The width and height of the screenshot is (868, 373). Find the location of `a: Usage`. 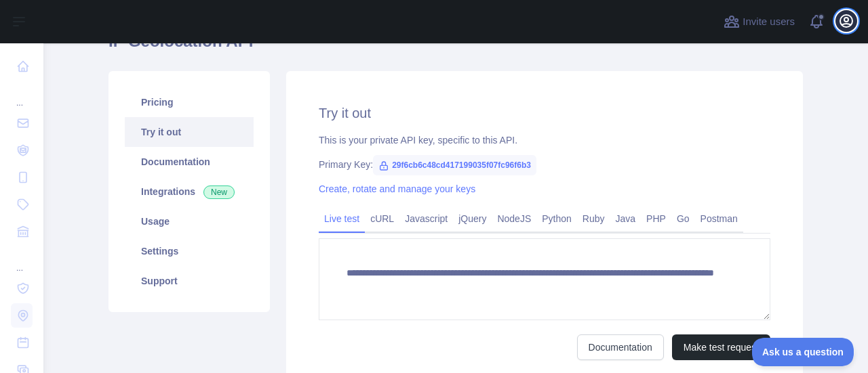

a: Usage is located at coordinates (189, 222).